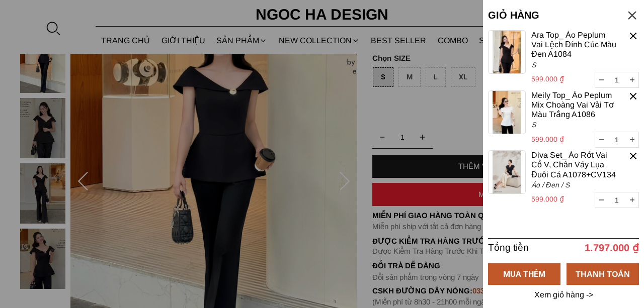  What do you see at coordinates (546, 15) in the screenshot?
I see `h5: GIỎ HÀNG` at bounding box center [546, 15].